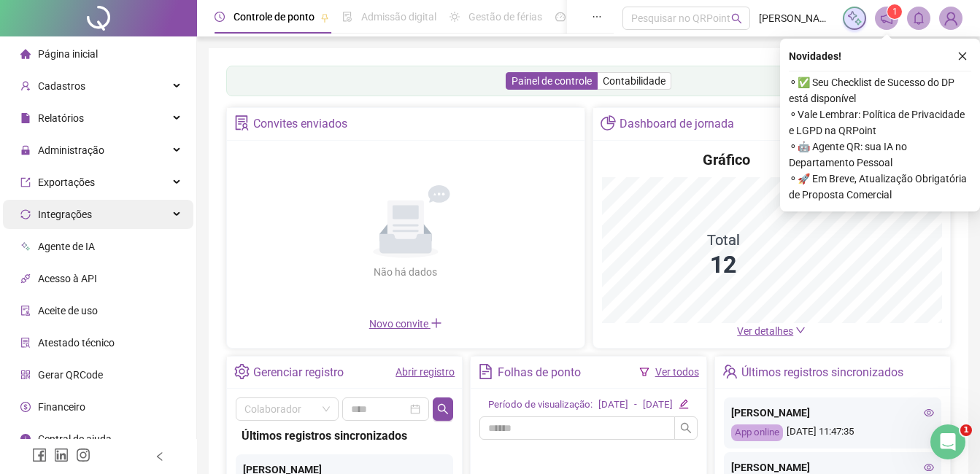 This screenshot has width=980, height=474. Describe the element at coordinates (405, 272) in the screenshot. I see `div: Não há dados` at that location.